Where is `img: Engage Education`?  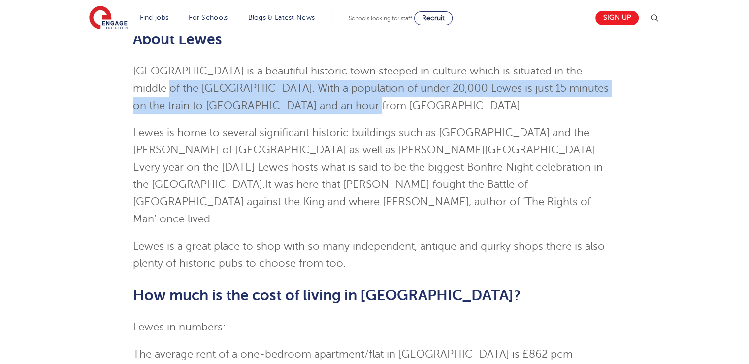
img: Engage Education is located at coordinates (108, 18).